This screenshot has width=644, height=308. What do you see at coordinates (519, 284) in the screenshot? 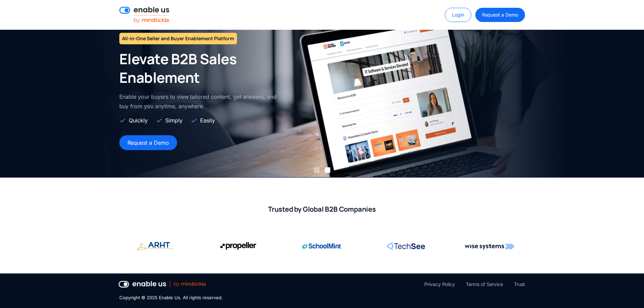
I see `a: Trust` at bounding box center [519, 284].